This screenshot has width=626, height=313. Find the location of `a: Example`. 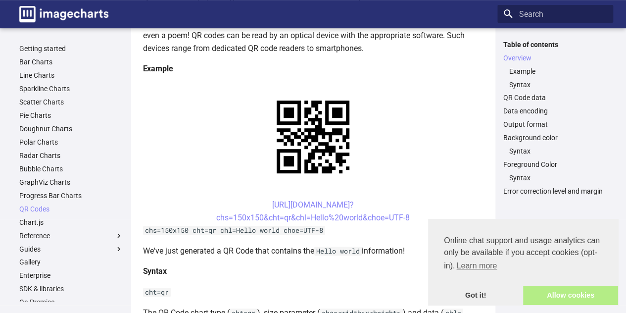

a: Example is located at coordinates (558, 71).